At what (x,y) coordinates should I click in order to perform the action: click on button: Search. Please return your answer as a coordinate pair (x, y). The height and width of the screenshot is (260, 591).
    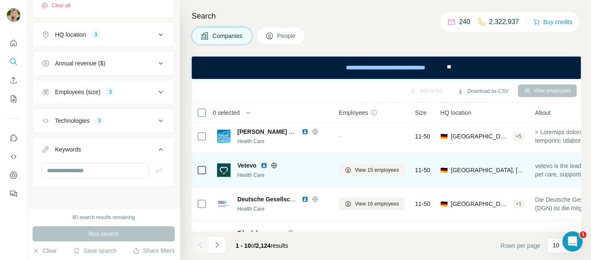
    Looking at the image, I should click on (14, 62).